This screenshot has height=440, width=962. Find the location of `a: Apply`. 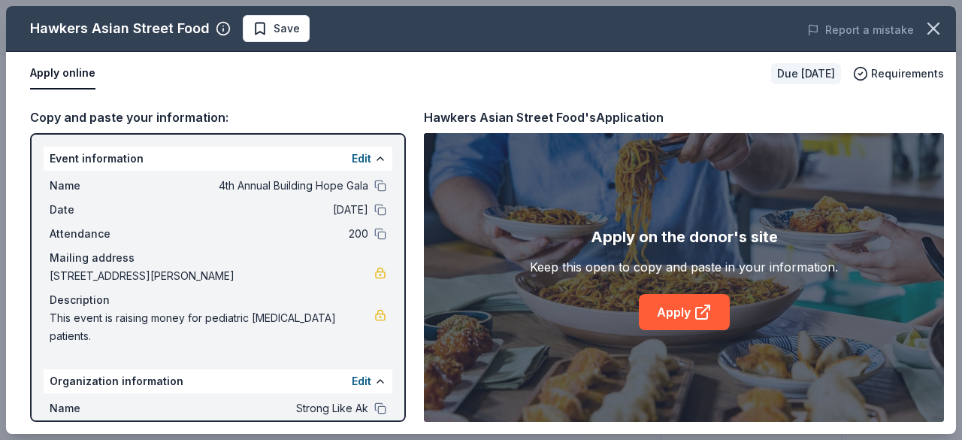

a: Apply is located at coordinates (684, 312).